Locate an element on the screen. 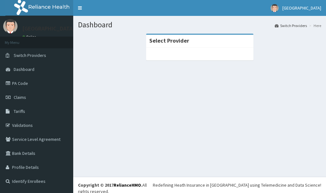  strong: Select Provider is located at coordinates (169, 40).